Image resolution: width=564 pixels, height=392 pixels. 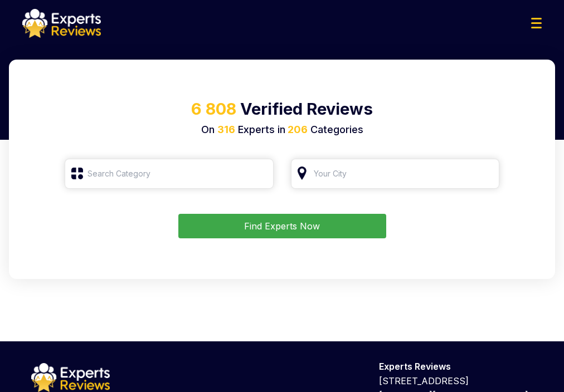 What do you see at coordinates (213, 109) in the screenshot?
I see `span: 6 808` at bounding box center [213, 109].